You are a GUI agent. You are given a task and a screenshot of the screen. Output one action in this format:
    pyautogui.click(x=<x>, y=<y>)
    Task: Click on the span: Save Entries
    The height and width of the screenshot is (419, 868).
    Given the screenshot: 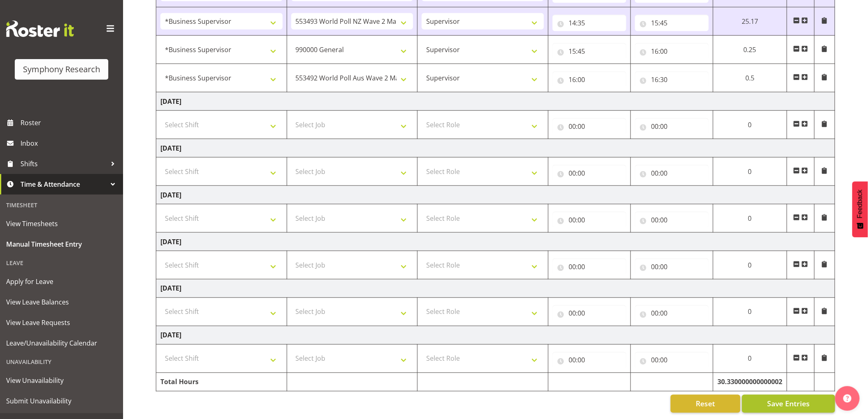 What is the action you would take?
    pyautogui.click(x=788, y=404)
    